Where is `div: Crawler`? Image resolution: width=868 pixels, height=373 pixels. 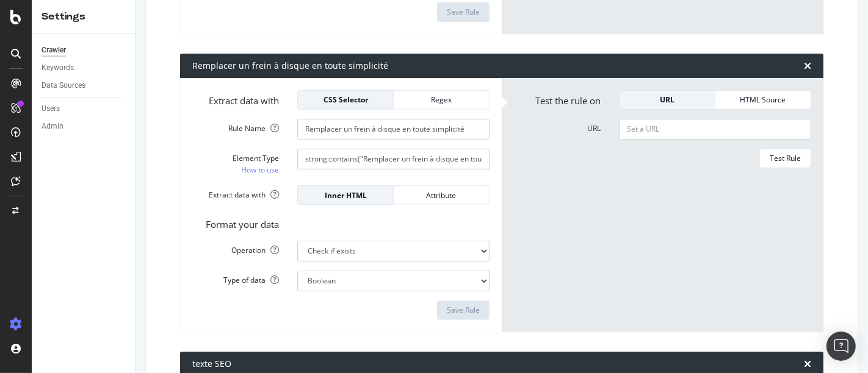 div: Crawler is located at coordinates (54, 50).